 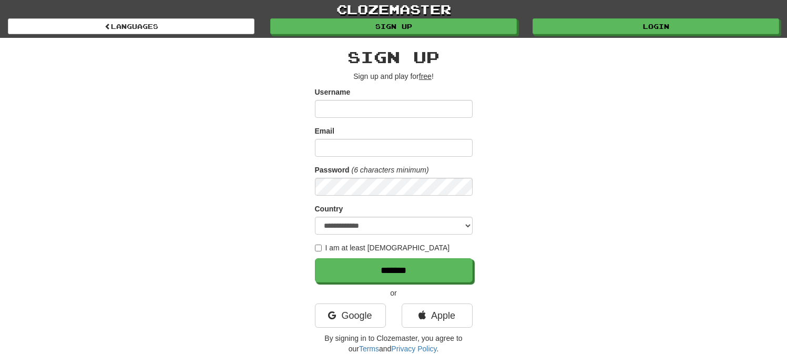 What do you see at coordinates (329, 209) in the screenshot?
I see `label: Country` at bounding box center [329, 209].